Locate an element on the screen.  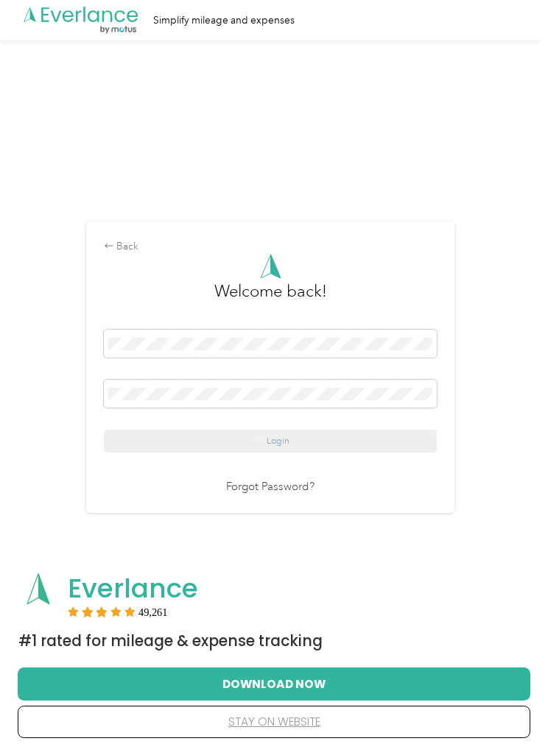
h3: greeting is located at coordinates (270, 297).